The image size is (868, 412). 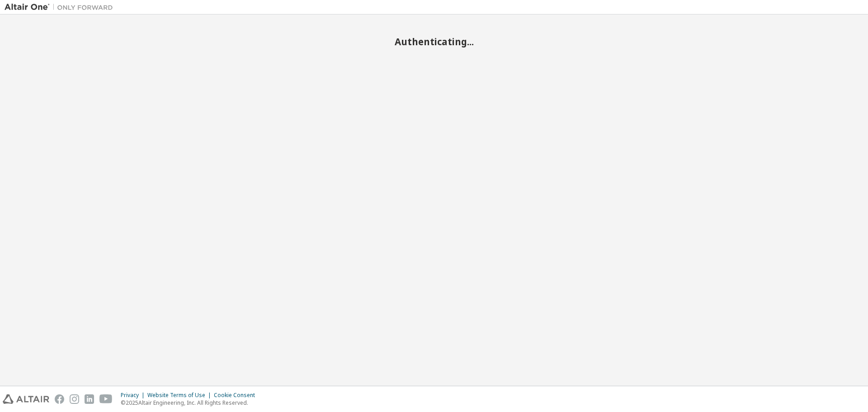 What do you see at coordinates (434, 42) in the screenshot?
I see `h2: Authenticating...` at bounding box center [434, 42].